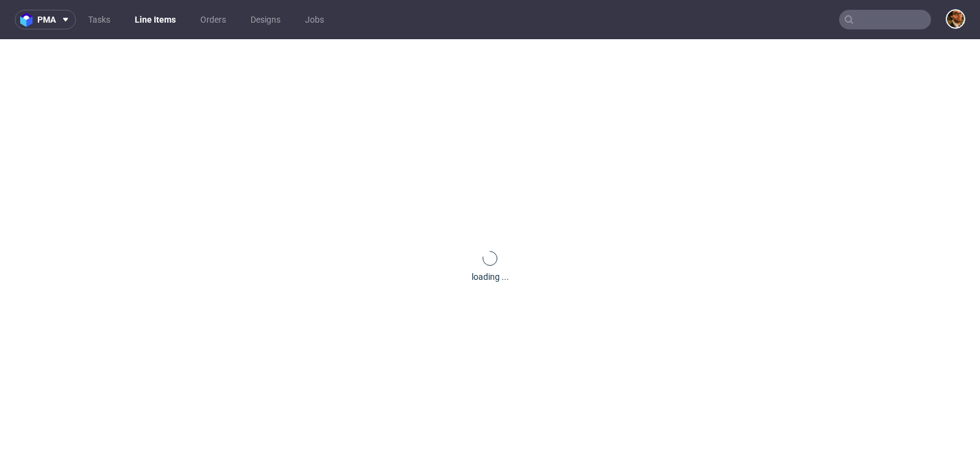  What do you see at coordinates (265, 19) in the screenshot?
I see `a: Designs` at bounding box center [265, 19].